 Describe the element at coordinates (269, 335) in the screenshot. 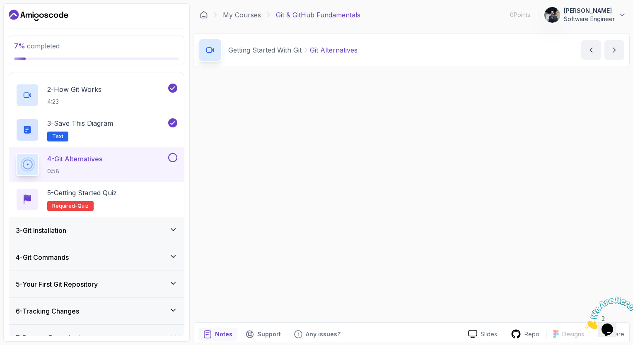

I see `p: Support` at that location.